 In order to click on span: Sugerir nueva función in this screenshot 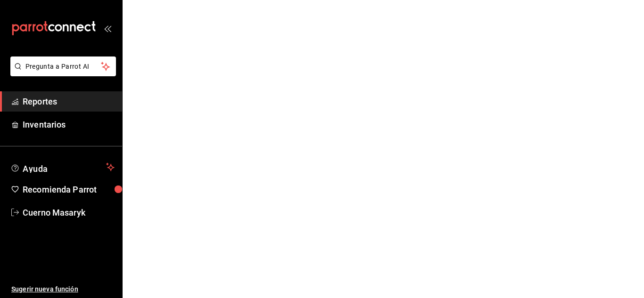, I will do `click(63, 289)`.